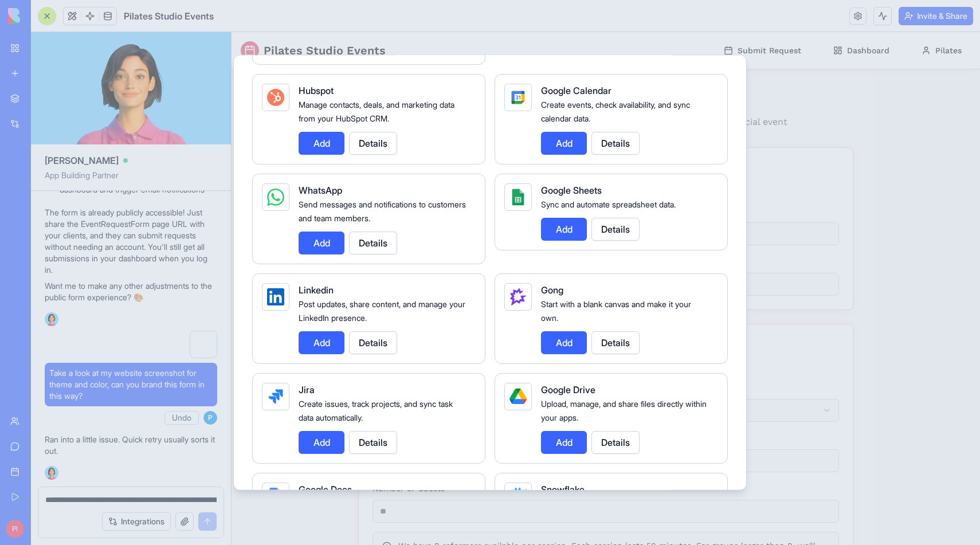 This screenshot has height=545, width=980. Describe the element at coordinates (374, 519) in the screenshot. I see `div: We have 9 reformers available per session. Each session lasts 50 minutes. For groups larger than ...` at that location.